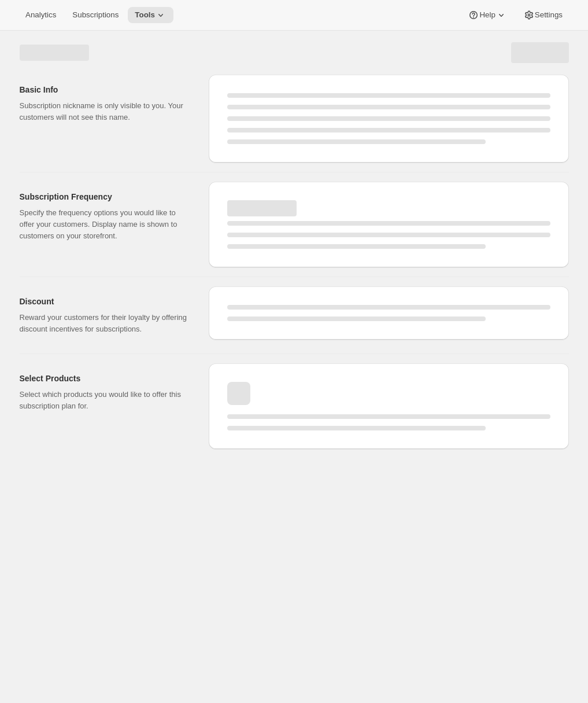 The width and height of the screenshot is (588, 703). What do you see at coordinates (96, 15) in the screenshot?
I see `span: Subscriptions` at bounding box center [96, 15].